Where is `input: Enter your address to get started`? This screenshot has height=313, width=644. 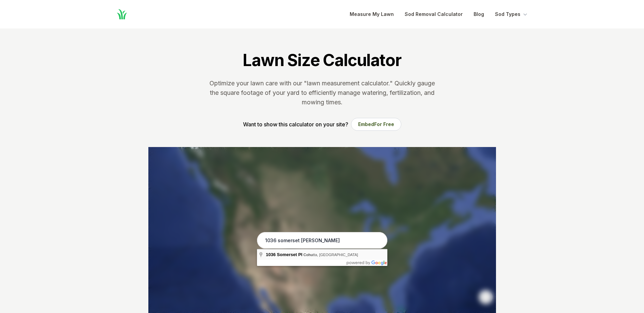 input: Enter your address to get started is located at coordinates (322, 240).